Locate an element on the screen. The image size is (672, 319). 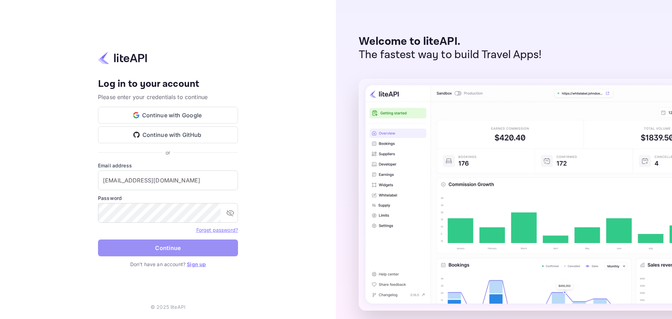
a: Sign up is located at coordinates (196, 264).